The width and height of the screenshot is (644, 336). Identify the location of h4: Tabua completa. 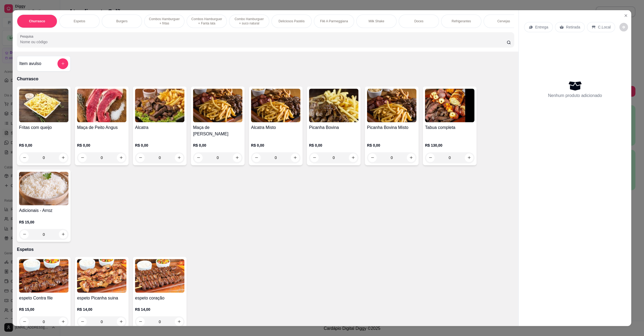
(450, 127).